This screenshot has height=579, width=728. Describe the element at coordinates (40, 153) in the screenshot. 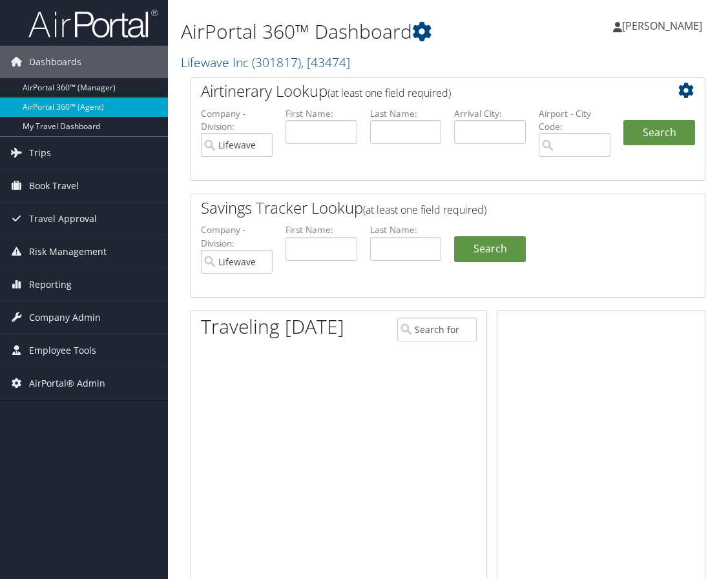

I see `span: Trips` at that location.